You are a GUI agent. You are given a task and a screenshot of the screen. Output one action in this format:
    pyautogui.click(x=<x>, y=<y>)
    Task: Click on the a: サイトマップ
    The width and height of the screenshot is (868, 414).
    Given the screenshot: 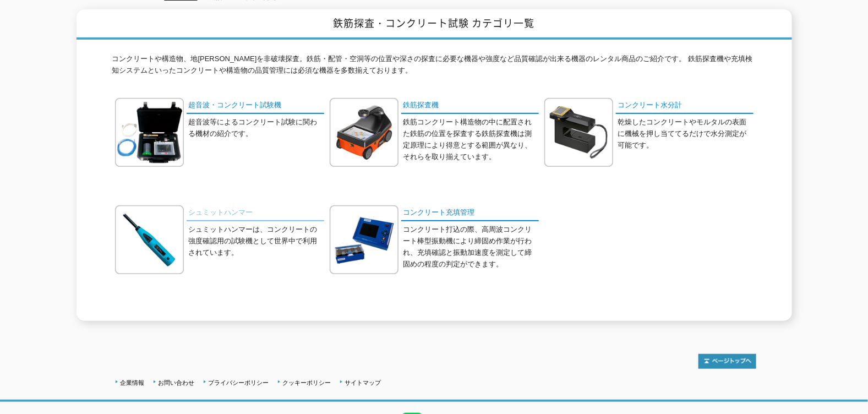 What is the action you would take?
    pyautogui.click(x=363, y=383)
    